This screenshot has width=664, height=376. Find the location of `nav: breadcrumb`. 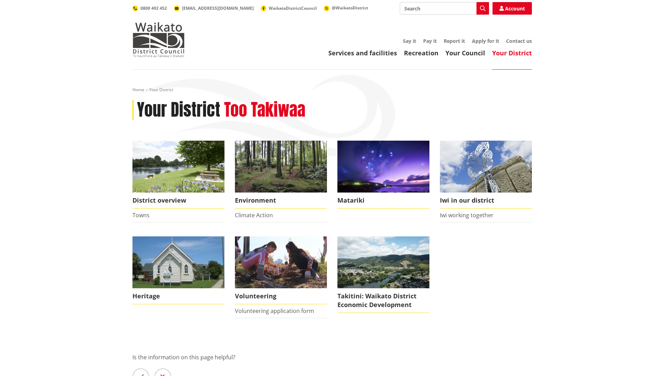

nav: breadcrumb is located at coordinates (332, 90).